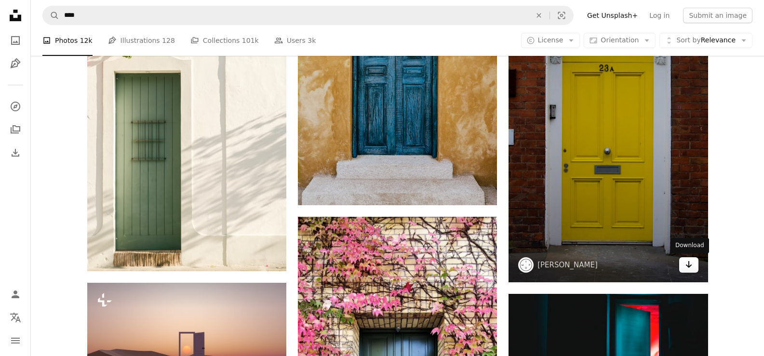 Image resolution: width=764 pixels, height=356 pixels. I want to click on a: Log in / Sign up, so click(15, 294).